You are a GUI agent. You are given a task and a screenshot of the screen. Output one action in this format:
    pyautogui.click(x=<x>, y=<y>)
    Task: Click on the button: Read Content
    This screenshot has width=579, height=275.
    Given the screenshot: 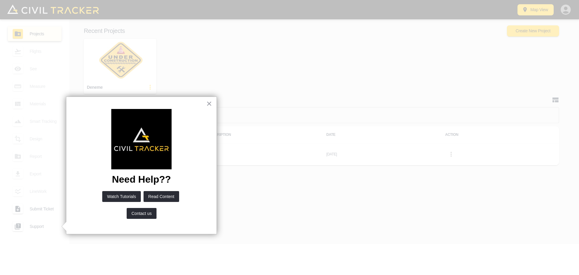 What is the action you would take?
    pyautogui.click(x=161, y=196)
    